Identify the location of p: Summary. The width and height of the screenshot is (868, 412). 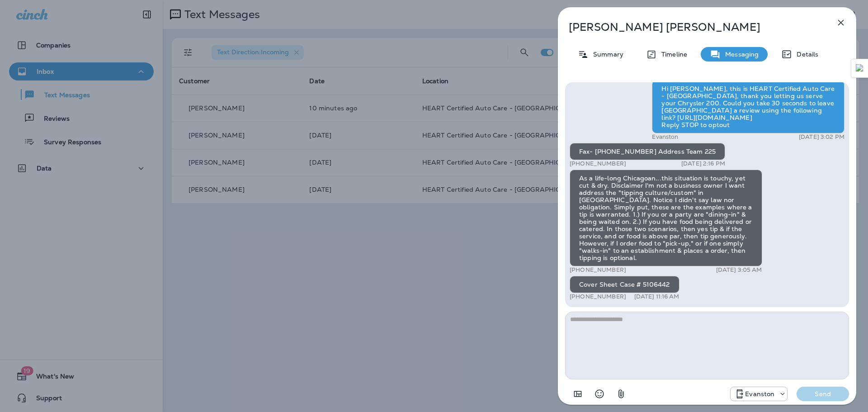
(606, 55).